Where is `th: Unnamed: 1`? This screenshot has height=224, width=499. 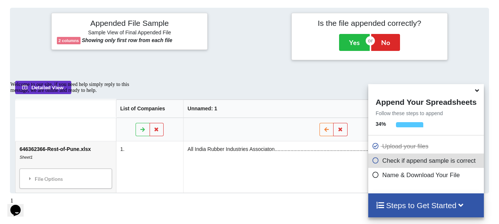
th: Unnamed: 1 is located at coordinates (333, 109).